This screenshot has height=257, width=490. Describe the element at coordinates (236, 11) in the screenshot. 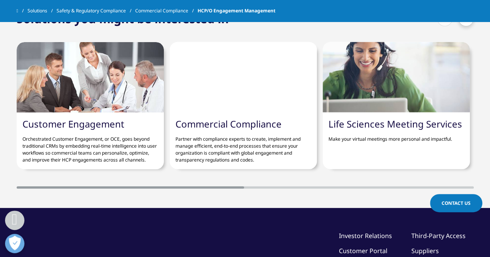

I see `span: HCP/O Engagement Management` at that location.